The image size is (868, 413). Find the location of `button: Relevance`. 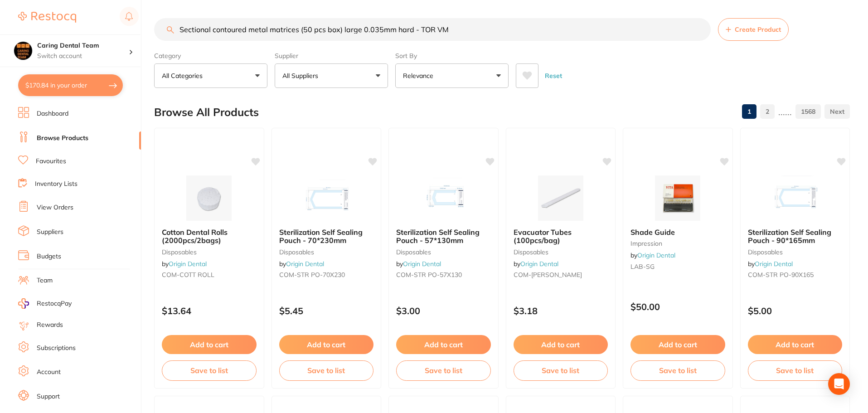

button: Relevance is located at coordinates (452, 76).